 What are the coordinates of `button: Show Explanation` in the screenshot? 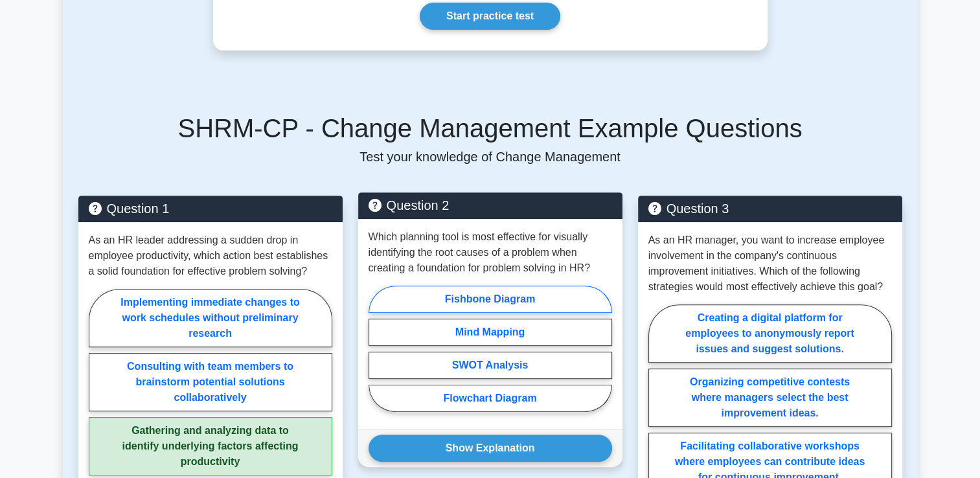 It's located at (490, 448).